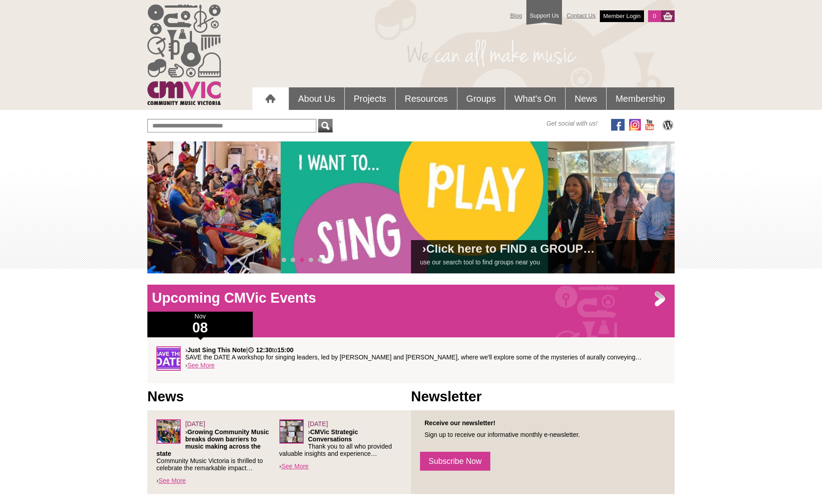  What do you see at coordinates (621, 16) in the screenshot?
I see `a: Member Login` at bounding box center [621, 16].